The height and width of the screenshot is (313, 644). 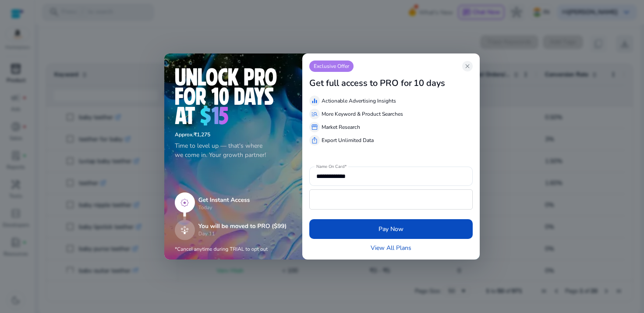 I want to click on span: close, so click(x=467, y=66).